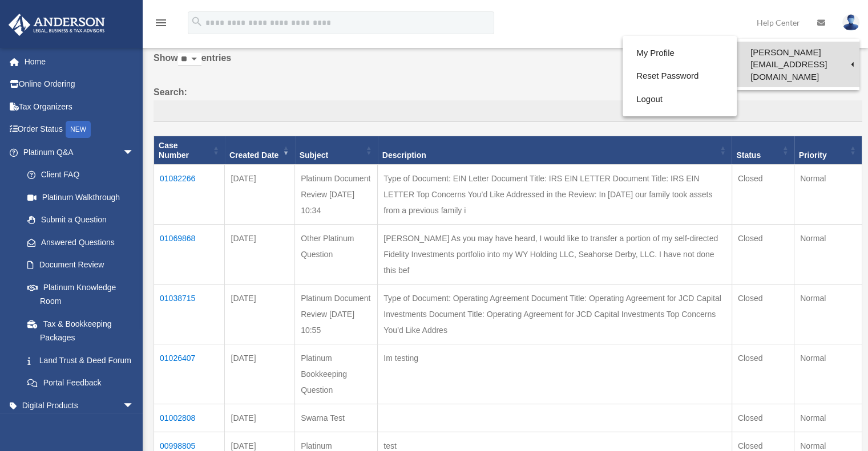 The image size is (868, 451). I want to click on label: Show entries, so click(508, 64).